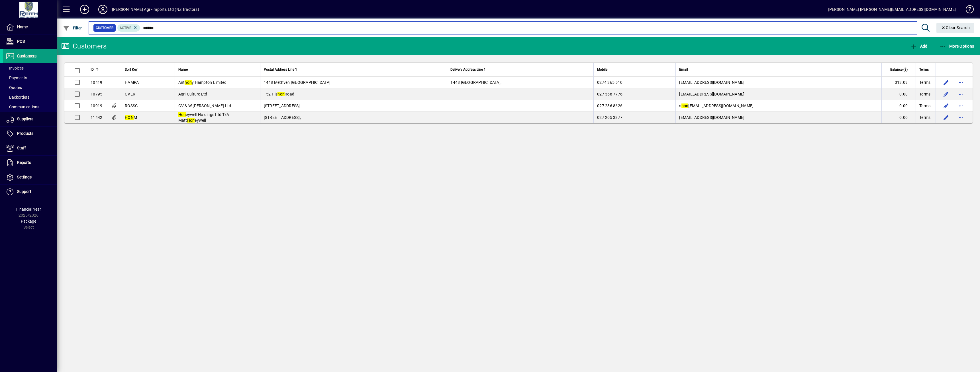 This screenshot has width=980, height=372. I want to click on a: Support, so click(30, 192).